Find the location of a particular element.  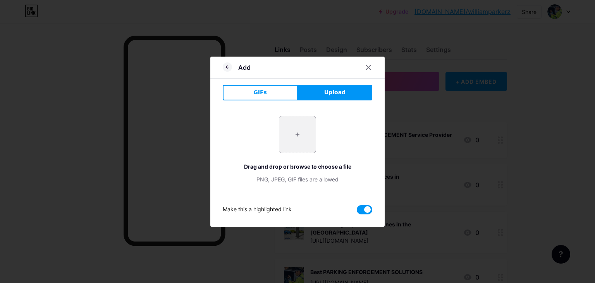

button: Upload is located at coordinates (335, 93).